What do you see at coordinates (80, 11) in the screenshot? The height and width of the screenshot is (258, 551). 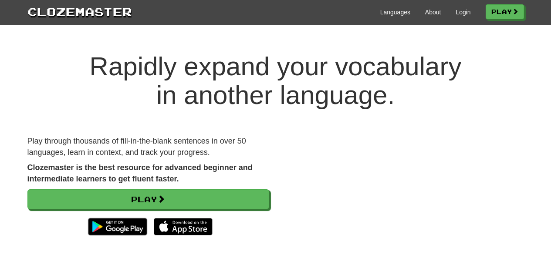 I see `a: Clozemaster` at bounding box center [80, 11].